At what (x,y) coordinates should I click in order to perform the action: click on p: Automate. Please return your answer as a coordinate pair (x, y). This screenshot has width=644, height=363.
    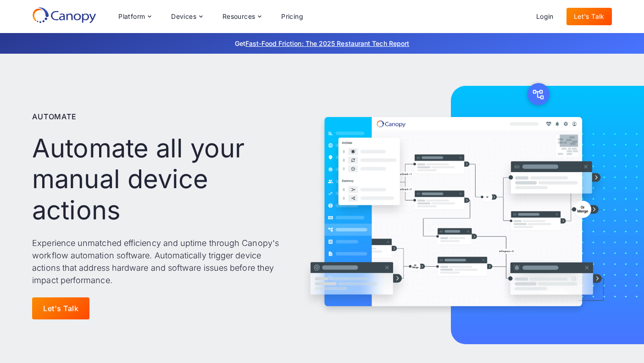
    Looking at the image, I should click on (54, 116).